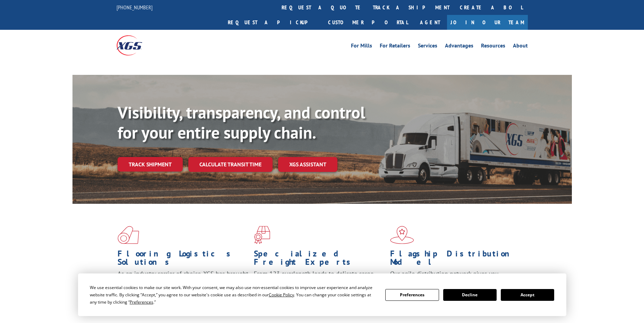 The height and width of the screenshot is (323, 644). Describe the element at coordinates (470, 295) in the screenshot. I see `button: Decline` at that location.